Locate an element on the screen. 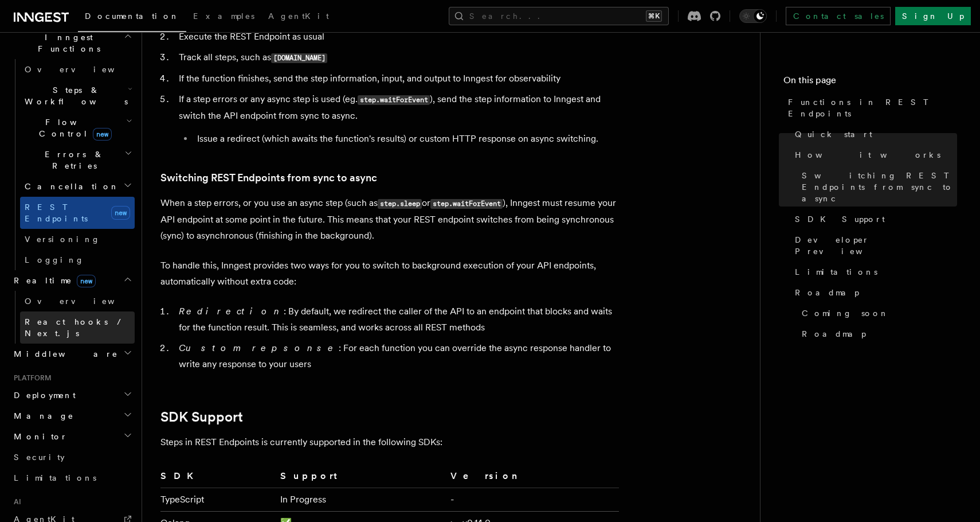 This screenshot has width=980, height=522. li: Issue a redirect (which awaits the function's results) or custom HTTP response on async switching. is located at coordinates (407, 139).